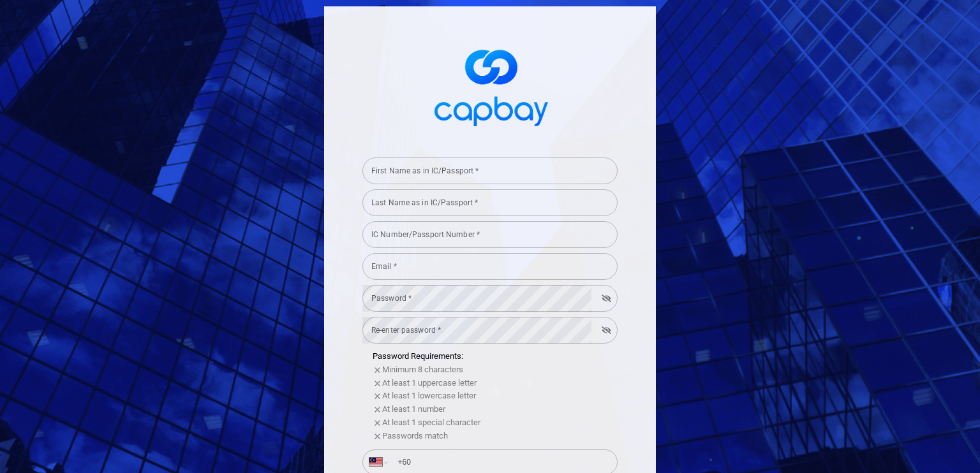 Image resolution: width=980 pixels, height=473 pixels. Describe the element at coordinates (500, 462) in the screenshot. I see `input: Enter phone number *` at that location.